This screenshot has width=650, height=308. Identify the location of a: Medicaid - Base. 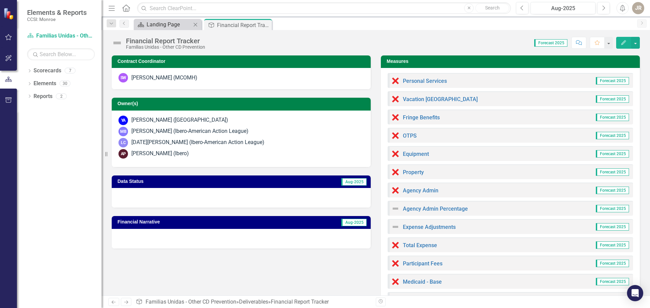
(422, 282).